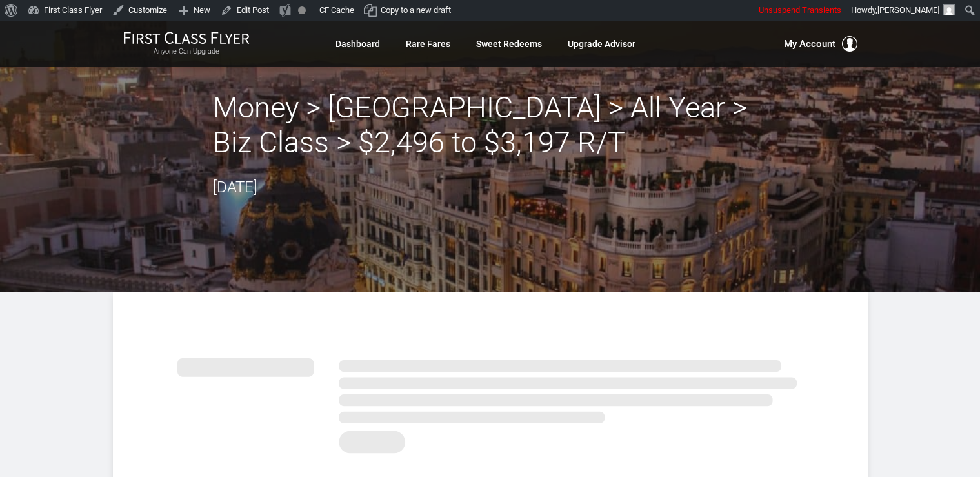  Describe the element at coordinates (187, 51) in the screenshot. I see `small: Anyone Can Upgrade` at that location.